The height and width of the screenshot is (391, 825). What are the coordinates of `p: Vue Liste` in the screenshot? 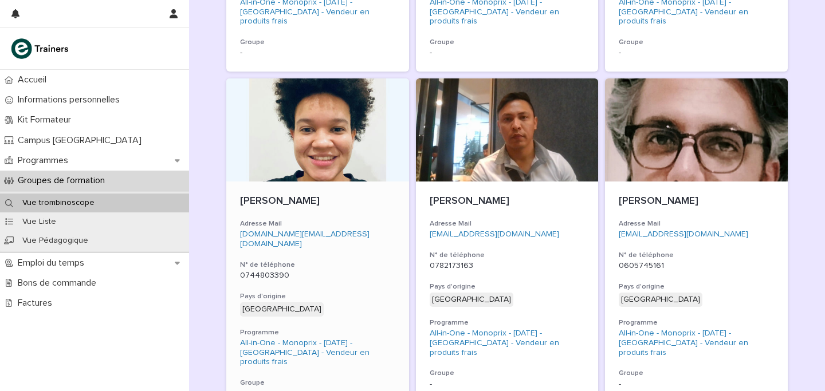 It's located at (39, 222).